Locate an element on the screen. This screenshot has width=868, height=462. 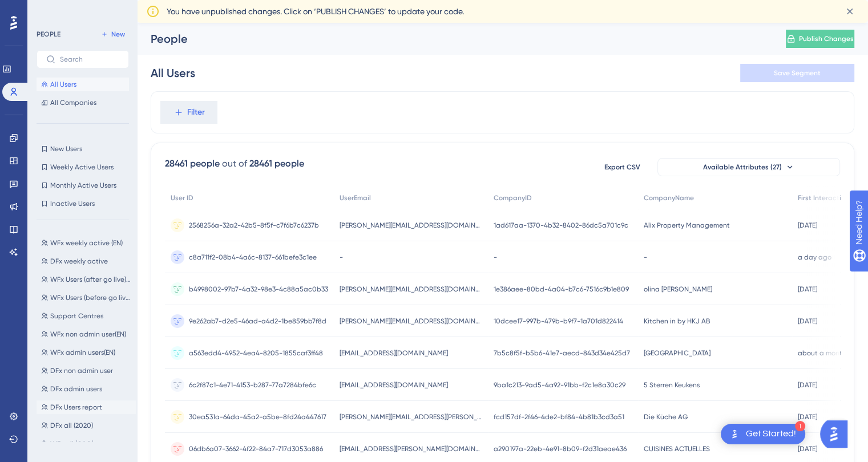
button: New is located at coordinates (113, 34).